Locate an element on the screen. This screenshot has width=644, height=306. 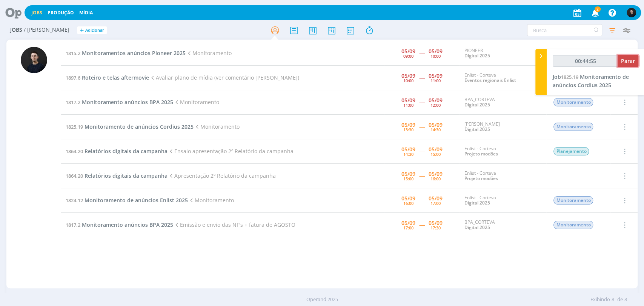
div: Enlist - Corteva is located at coordinates (503, 78).